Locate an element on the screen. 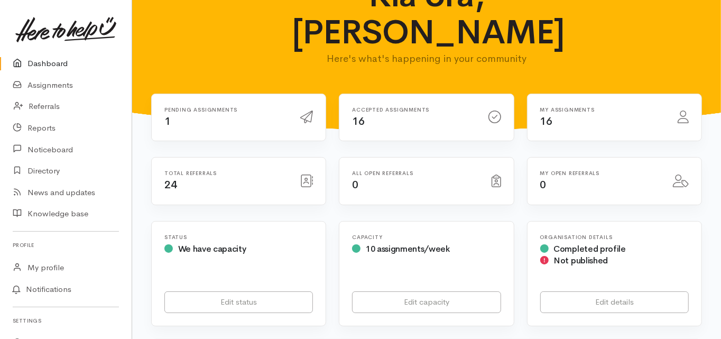 The width and height of the screenshot is (721, 339). a: Edit status is located at coordinates (239, 302).